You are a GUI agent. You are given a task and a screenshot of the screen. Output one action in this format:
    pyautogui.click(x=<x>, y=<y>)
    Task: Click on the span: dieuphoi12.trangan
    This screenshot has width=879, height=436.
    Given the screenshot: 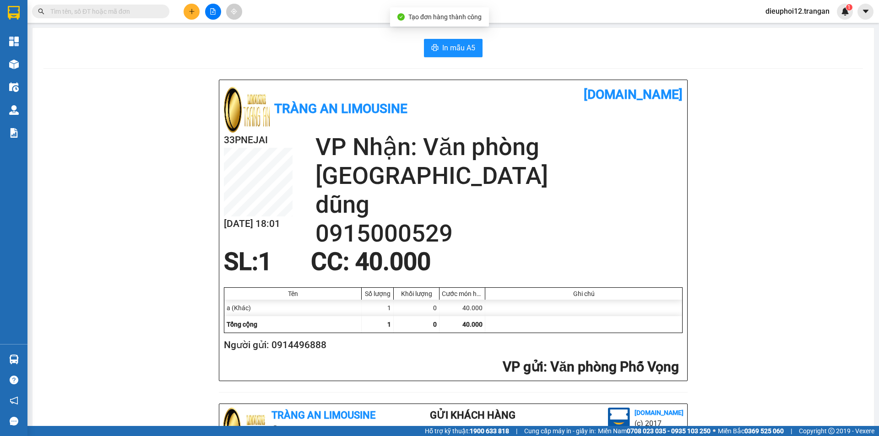 What is the action you would take?
    pyautogui.click(x=798, y=11)
    